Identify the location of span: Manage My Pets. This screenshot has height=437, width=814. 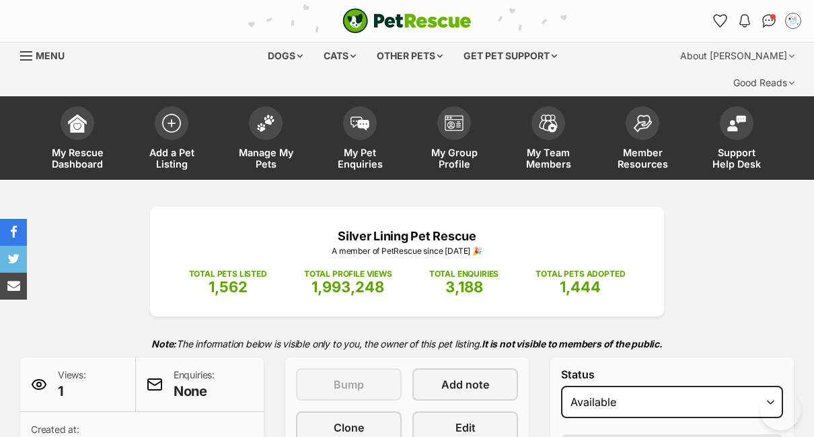
(266, 158).